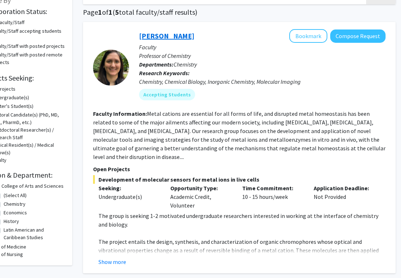 This screenshot has height=278, width=401. Describe the element at coordinates (15, 212) in the screenshot. I see `label: Economics` at that location.